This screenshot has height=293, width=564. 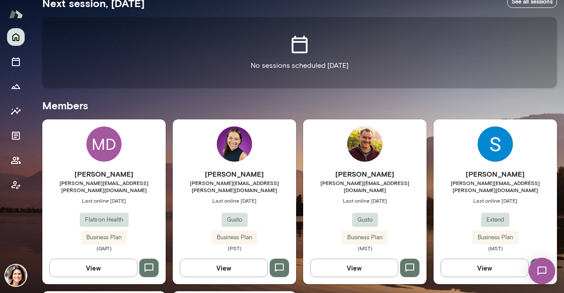 What do you see at coordinates (16, 275) in the screenshot?
I see `img: Gwen Throckmorton` at bounding box center [16, 275].